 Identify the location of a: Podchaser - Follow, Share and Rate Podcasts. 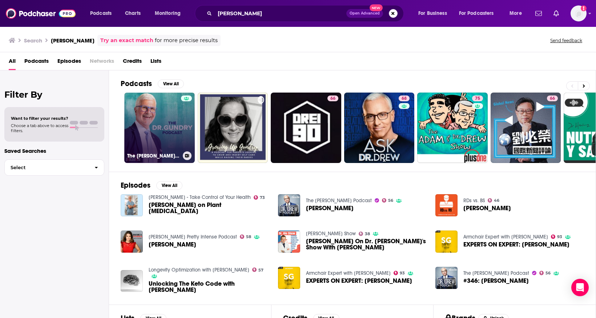
(41, 13).